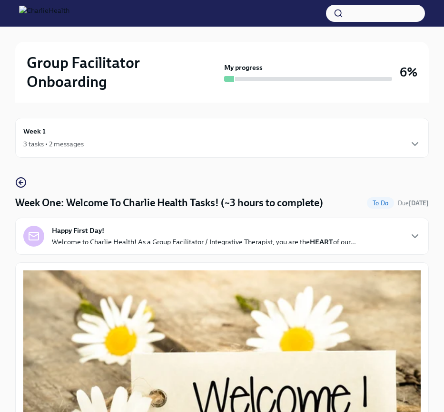 The image size is (444, 412). I want to click on img: CharlieHealth, so click(44, 13).